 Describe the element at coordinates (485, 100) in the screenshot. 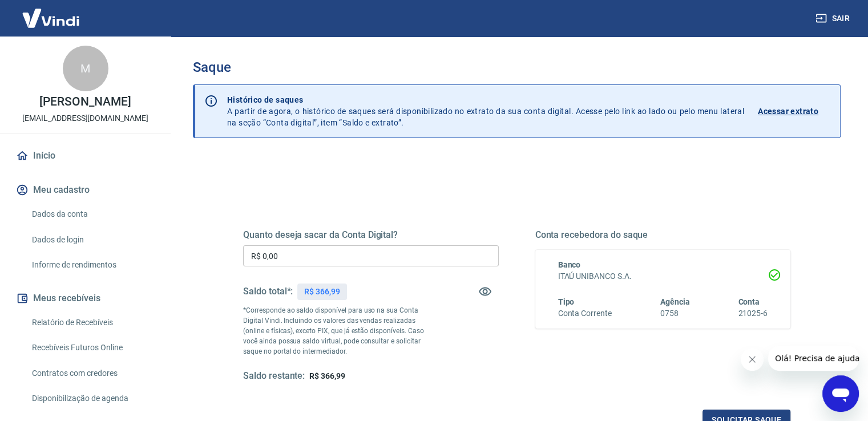

I see `p: Histórico de saques` at that location.